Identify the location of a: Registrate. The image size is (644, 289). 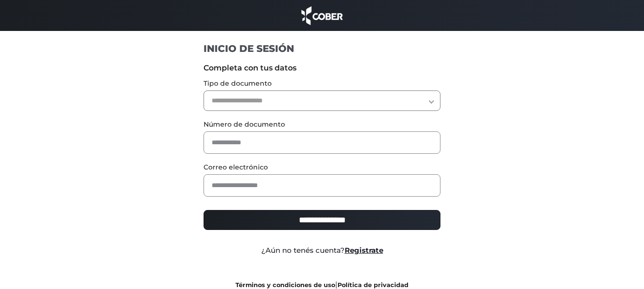
(364, 250).